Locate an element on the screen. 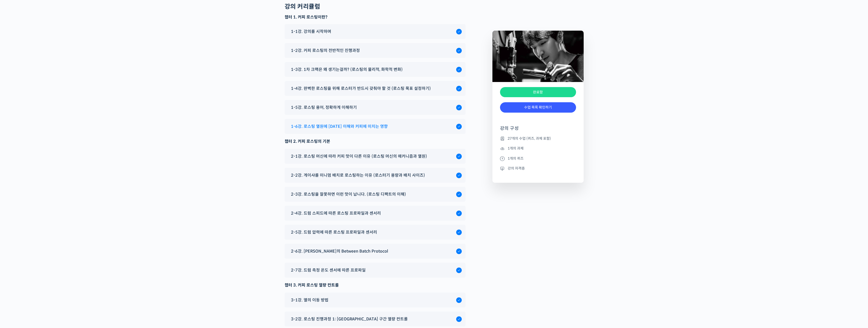  span: 홈 is located at coordinates (17, 170).